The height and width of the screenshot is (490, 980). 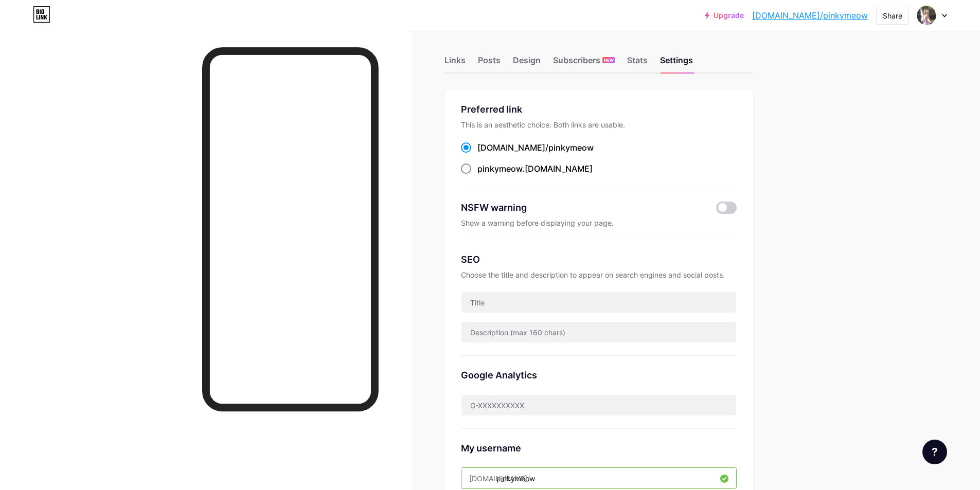 What do you see at coordinates (598, 479) in the screenshot?
I see `input: username` at bounding box center [598, 479].